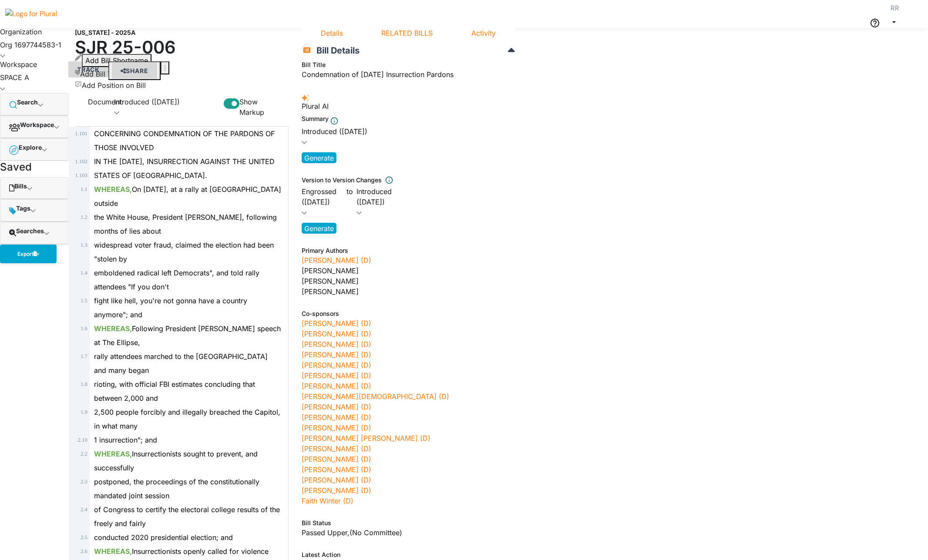 This screenshot has width=928, height=560. Describe the element at coordinates (84, 189) in the screenshot. I see `span: 1 . 1` at that location.